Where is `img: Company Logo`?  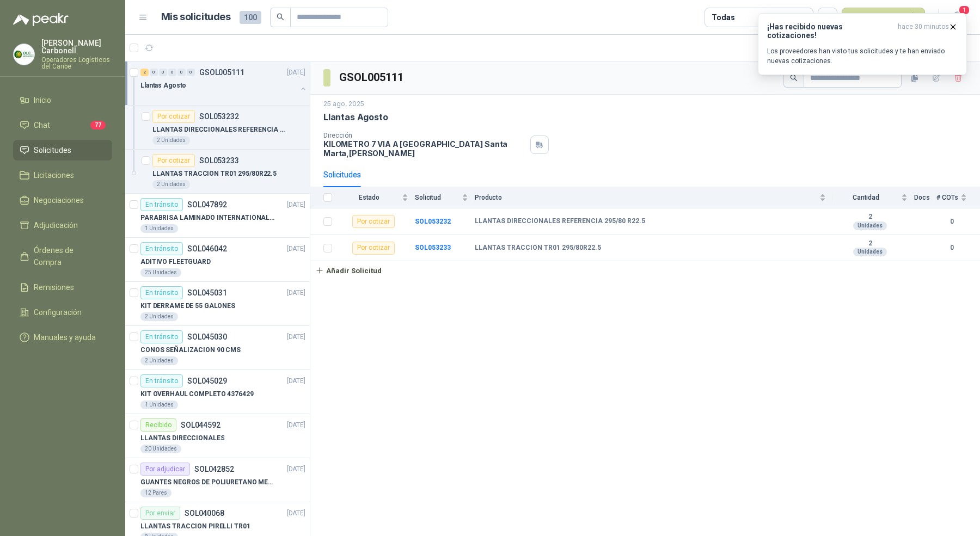 img: Company Logo is located at coordinates (24, 54).